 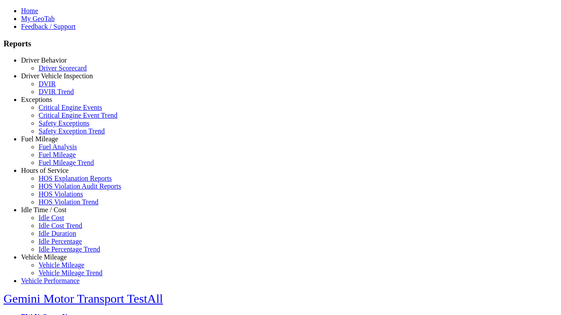 I want to click on a: Driver Behavior, so click(x=44, y=60).